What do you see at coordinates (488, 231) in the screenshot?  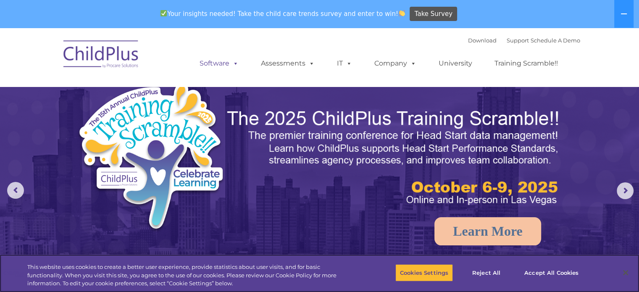 I see `a: Learn More` at bounding box center [488, 231].